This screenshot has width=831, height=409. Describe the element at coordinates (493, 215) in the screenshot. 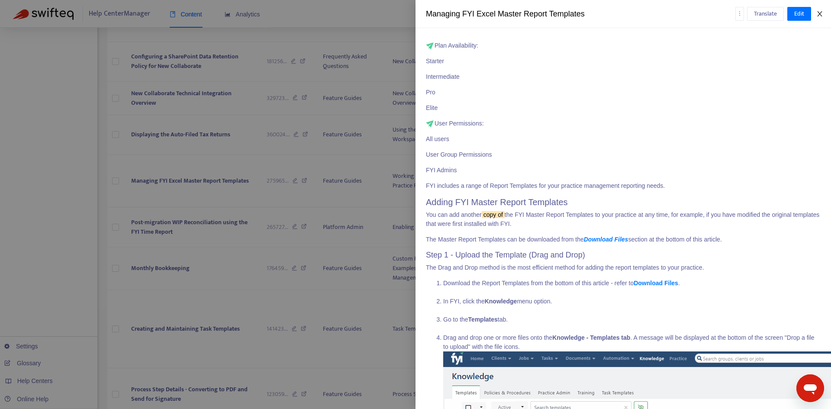

I see `sqkw: copy of` at that location.